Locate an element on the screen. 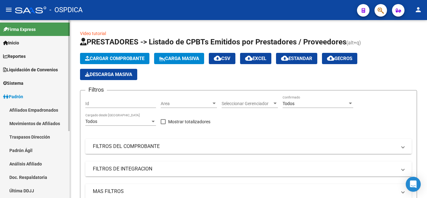 This screenshot has width=427, height=198. div: Open Intercom Messenger is located at coordinates (413, 184).